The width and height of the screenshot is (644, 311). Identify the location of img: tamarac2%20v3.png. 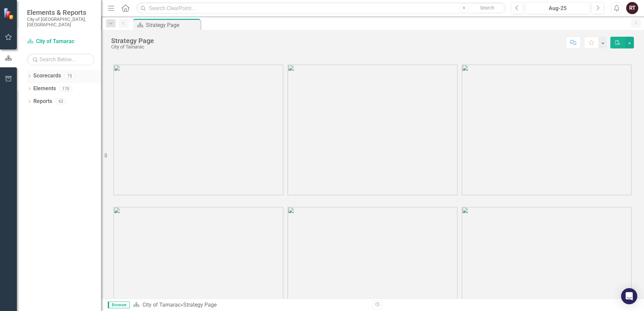
(373, 130).